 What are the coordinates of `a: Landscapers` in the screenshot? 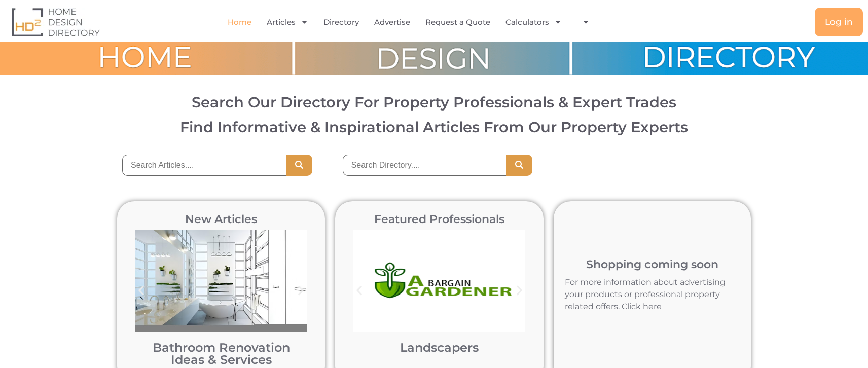 It's located at (439, 348).